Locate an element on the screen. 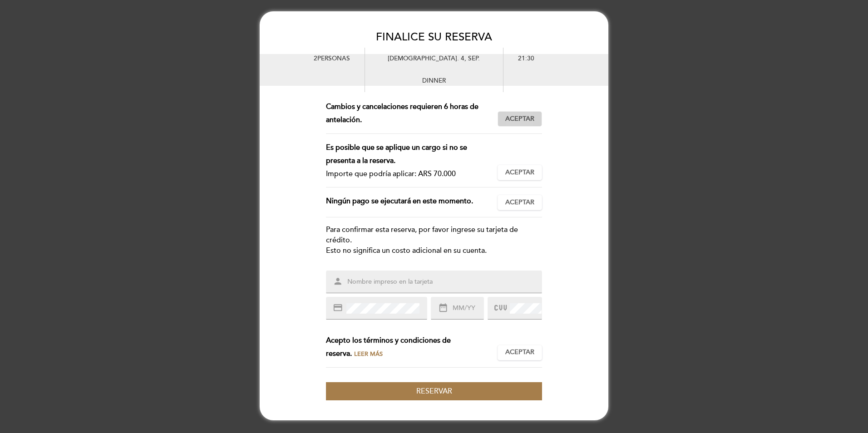 This screenshot has width=868, height=433. div: Ningún pago se ejecutará en este momento. is located at coordinates (412, 202).